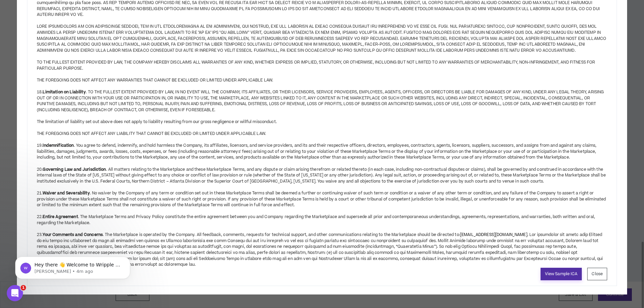  What do you see at coordinates (322, 149) in the screenshot?
I see `div: 19. . You agree to defend, indemnify, and hold harmless the Company, its affiliates, licensors, a...` at bounding box center [322, 149].